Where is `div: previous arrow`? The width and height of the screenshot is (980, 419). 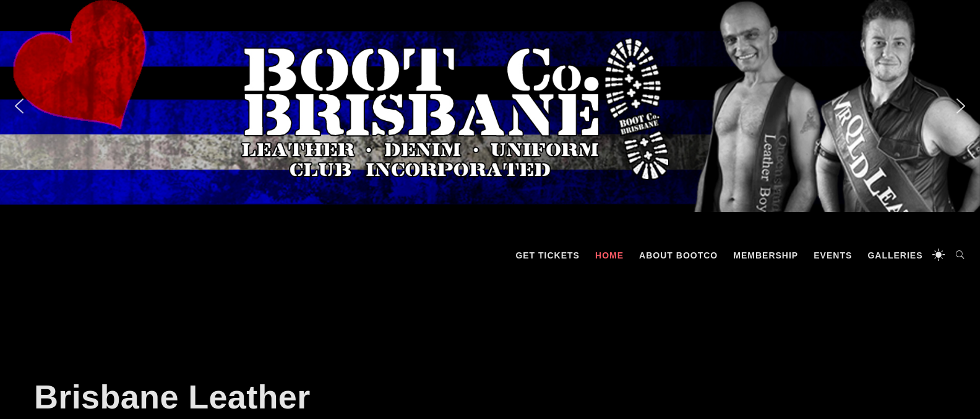
div: previous arrow is located at coordinates (19, 106).